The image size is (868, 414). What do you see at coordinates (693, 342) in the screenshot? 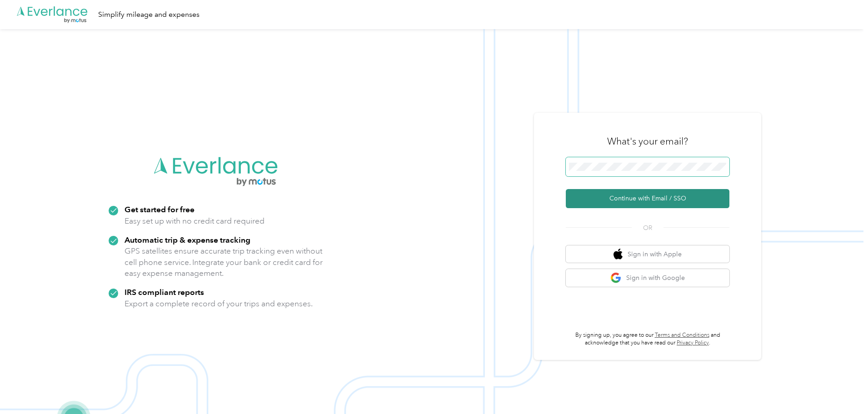
I see `a: Privacy Policy` at bounding box center [693, 342].